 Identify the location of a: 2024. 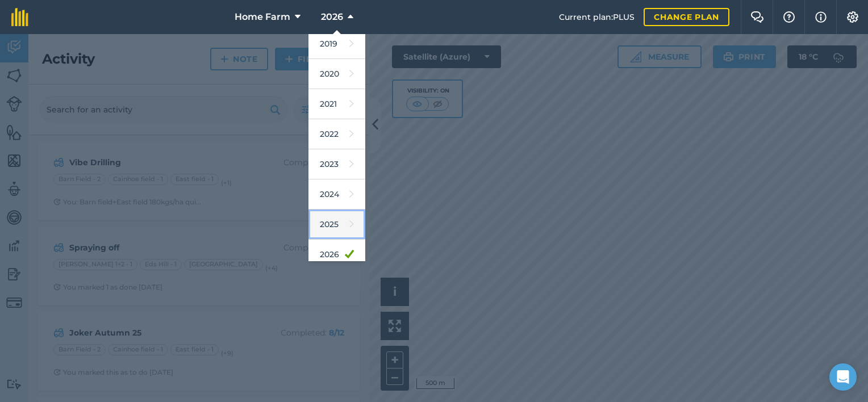
(337, 194).